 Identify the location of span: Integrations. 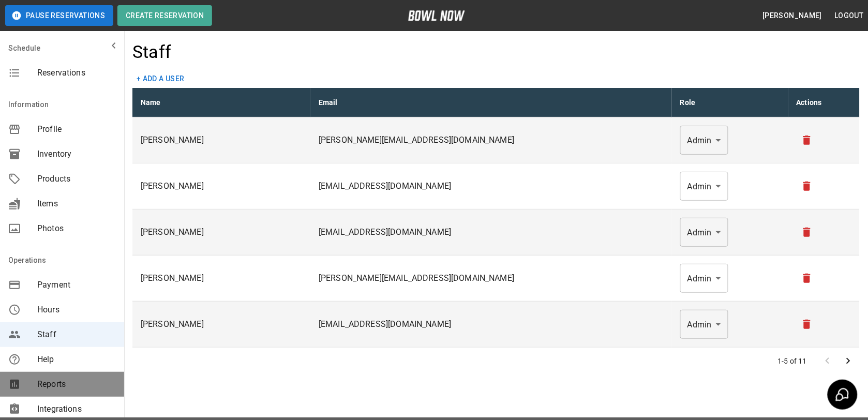
(76, 409).